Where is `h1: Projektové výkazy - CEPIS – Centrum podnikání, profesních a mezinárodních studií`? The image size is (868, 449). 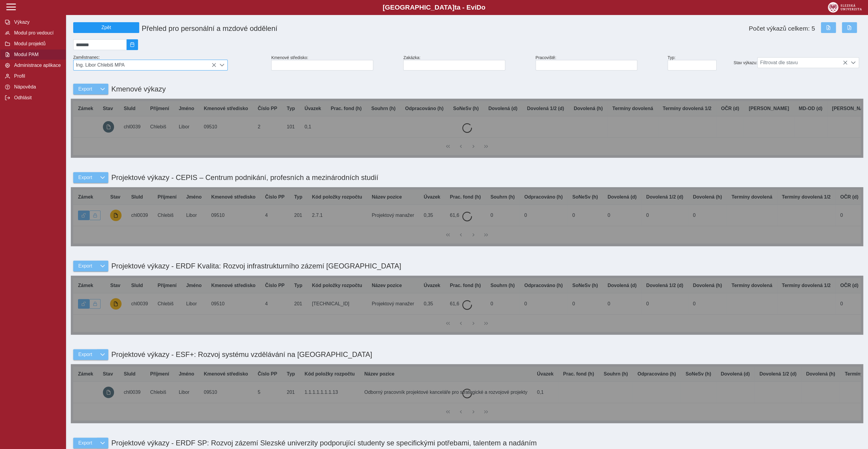 h1: Projektové výkazy - CEPIS – Centrum podnikání, profesních a mezinárodních studií is located at coordinates (243, 178).